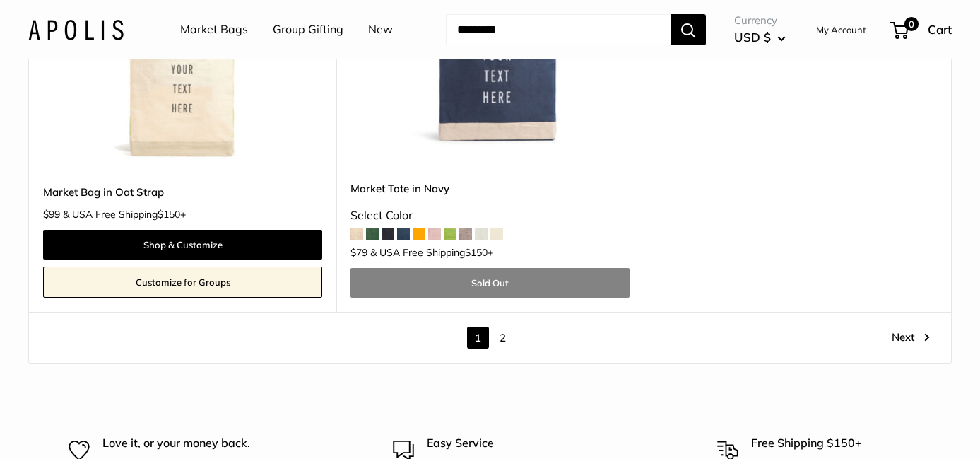  What do you see at coordinates (558, 29) in the screenshot?
I see `input: Search...` at bounding box center [558, 29].